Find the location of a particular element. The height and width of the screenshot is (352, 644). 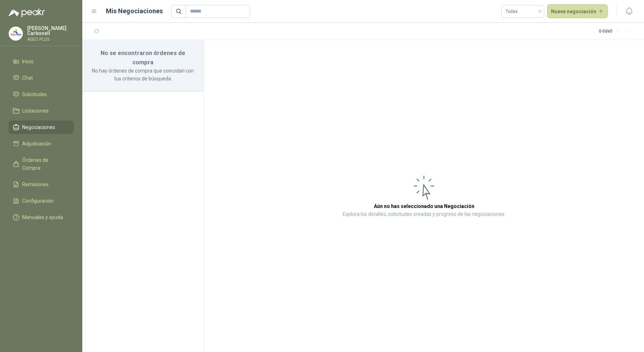

a: Chat is located at coordinates (41, 78).